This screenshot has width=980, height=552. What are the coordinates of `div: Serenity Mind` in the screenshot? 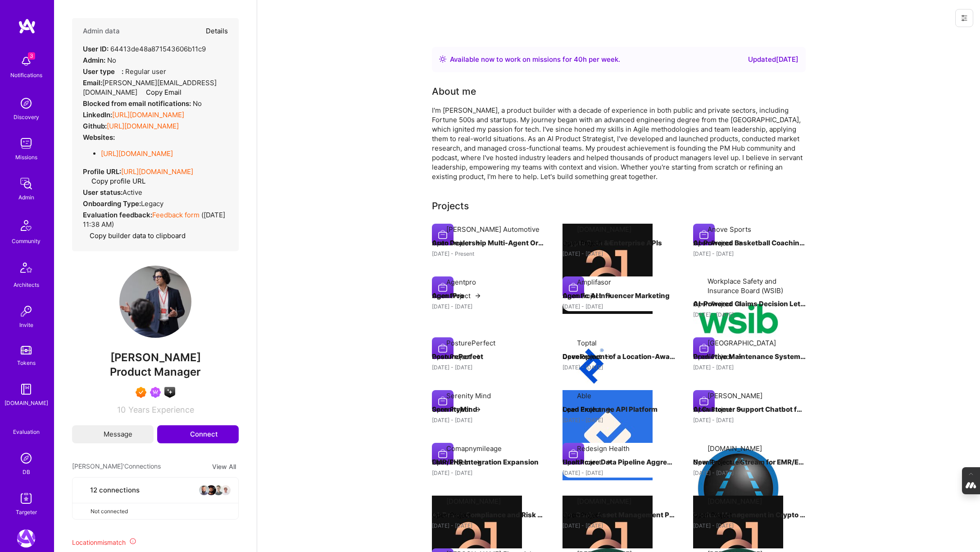 It's located at (468, 395).